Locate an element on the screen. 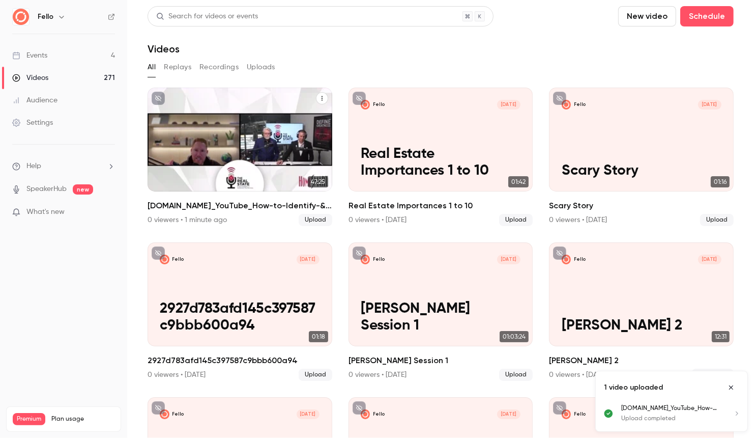 This screenshot has height=438, width=754. p: Scary Story is located at coordinates (642, 171).